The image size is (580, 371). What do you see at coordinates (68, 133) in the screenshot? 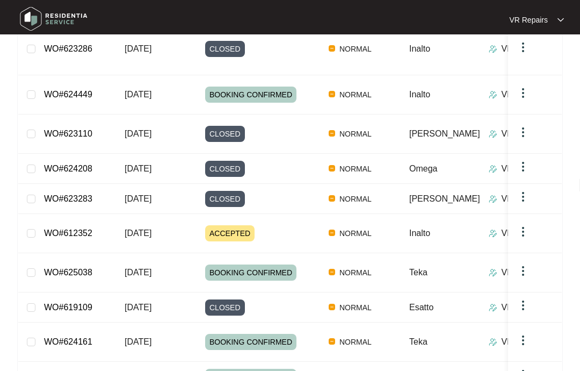
I see `a: WO#623110` at bounding box center [68, 133].